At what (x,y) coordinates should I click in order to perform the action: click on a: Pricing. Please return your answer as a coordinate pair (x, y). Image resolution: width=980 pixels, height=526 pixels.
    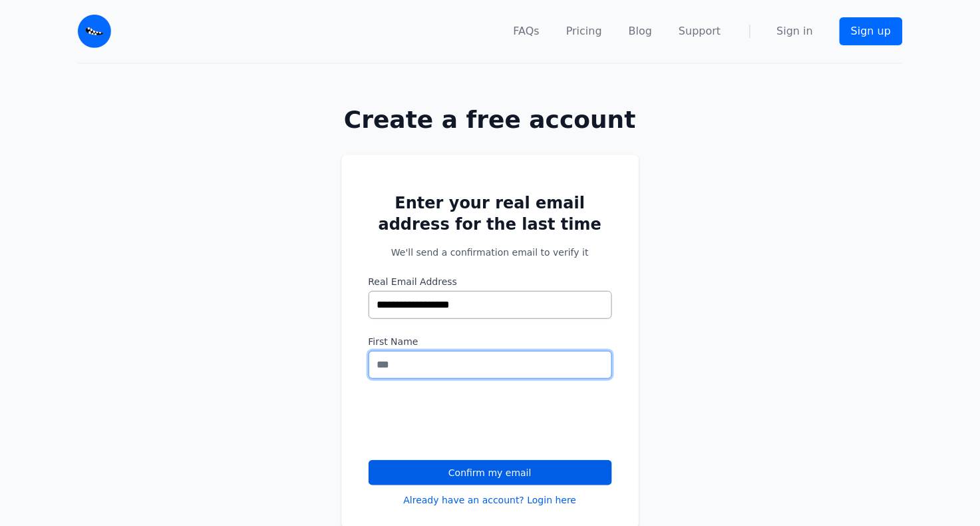
    Looking at the image, I should click on (584, 31).